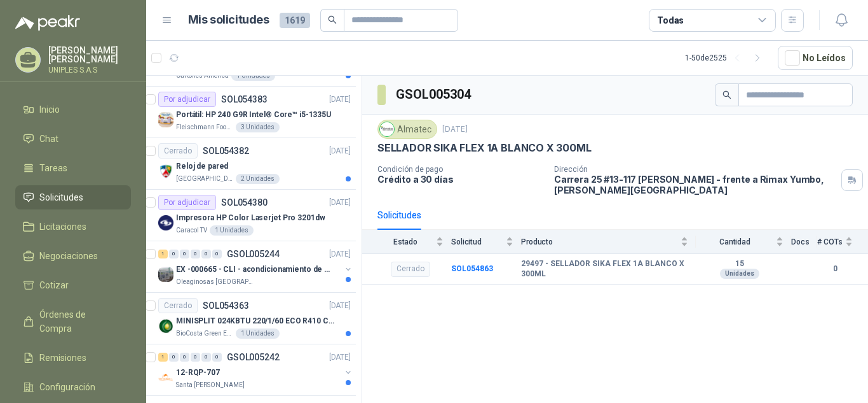 Image resolution: width=868 pixels, height=403 pixels. Describe the element at coordinates (49, 139) in the screenshot. I see `span: Chat` at that location.